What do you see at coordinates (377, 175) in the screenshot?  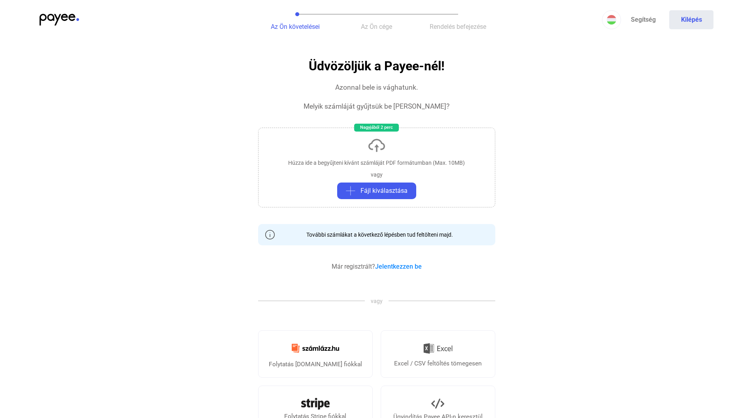 I see `div: vagy` at bounding box center [377, 175].